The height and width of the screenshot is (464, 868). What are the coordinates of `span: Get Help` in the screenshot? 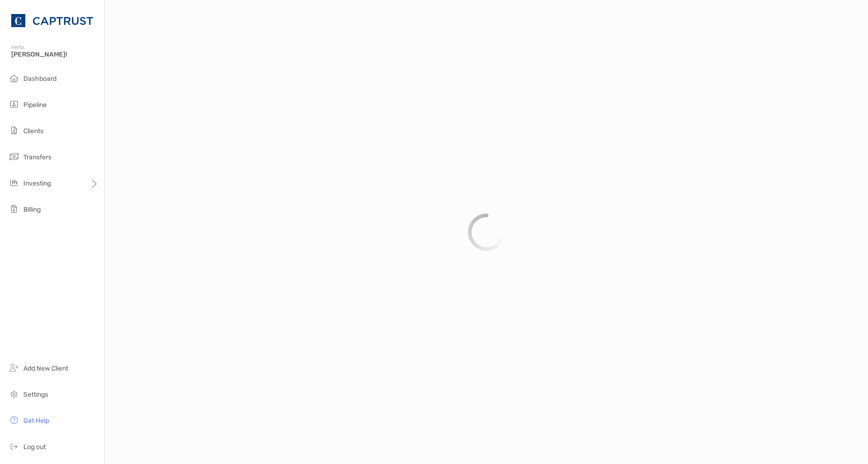 It's located at (36, 420).